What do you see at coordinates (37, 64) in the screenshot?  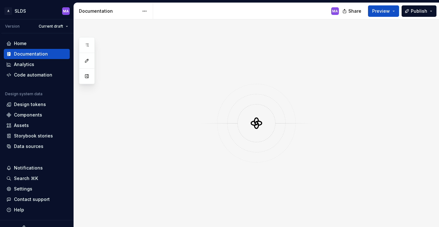 I see `a: Analytics` at bounding box center [37, 64].